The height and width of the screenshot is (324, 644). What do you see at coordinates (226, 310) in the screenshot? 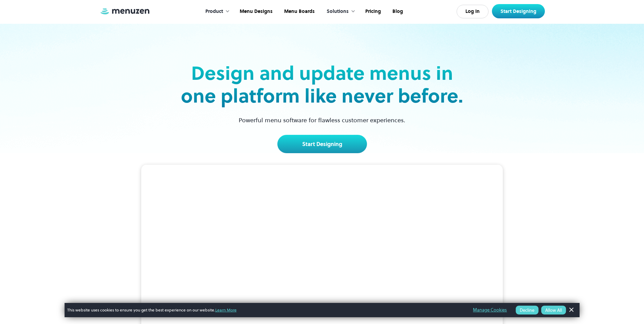
I see `a: Learn More` at bounding box center [226, 310].